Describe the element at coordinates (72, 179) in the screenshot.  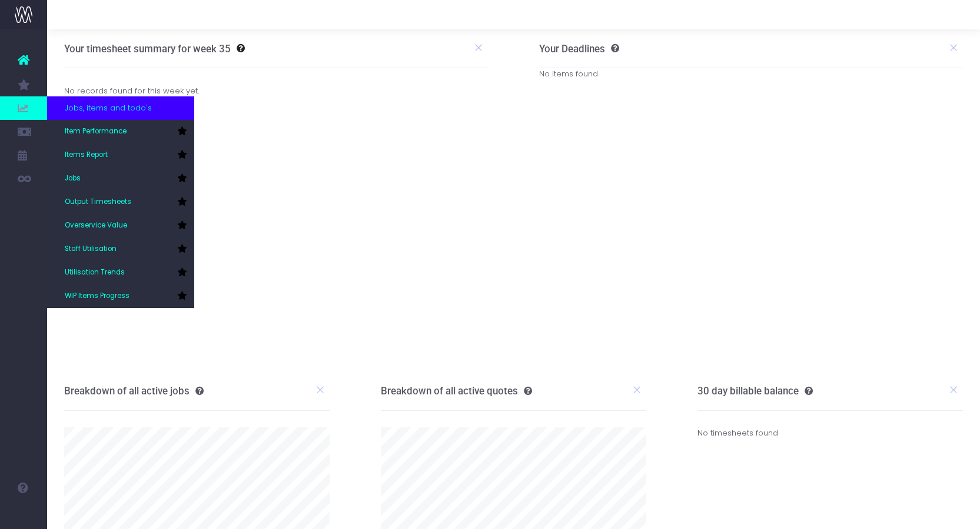
I see `span: Jobs` at that location.